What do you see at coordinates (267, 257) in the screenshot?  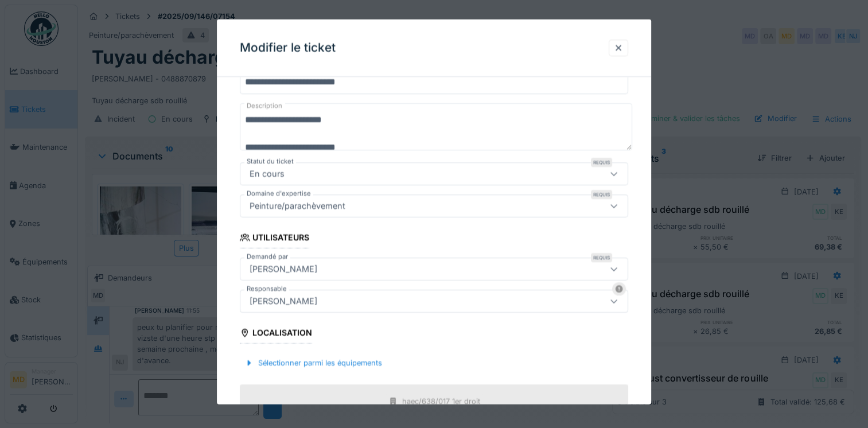 I see `label: Demandé par` at bounding box center [267, 257].